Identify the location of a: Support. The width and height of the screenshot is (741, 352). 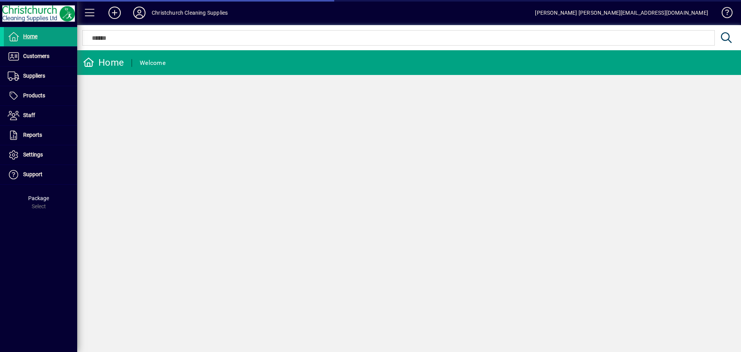
(41, 174).